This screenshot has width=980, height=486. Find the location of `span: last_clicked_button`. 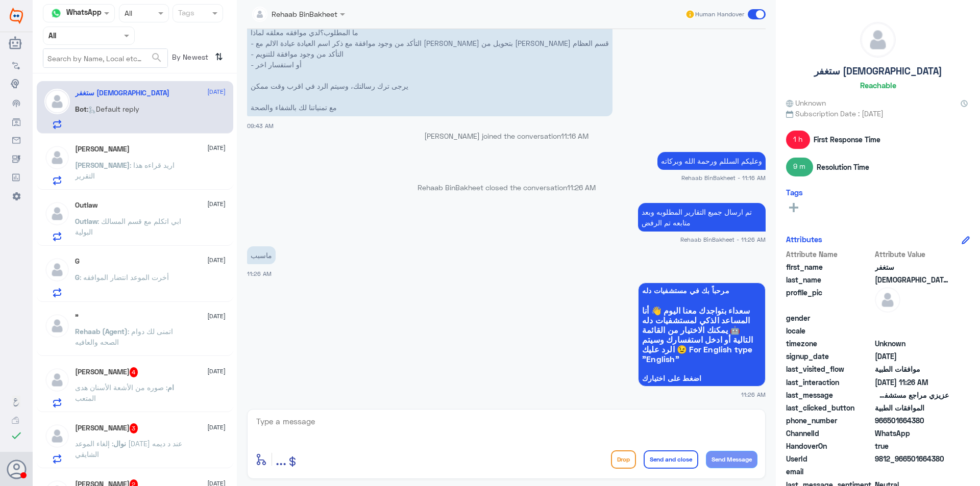

span: last_clicked_button is located at coordinates (829, 407).